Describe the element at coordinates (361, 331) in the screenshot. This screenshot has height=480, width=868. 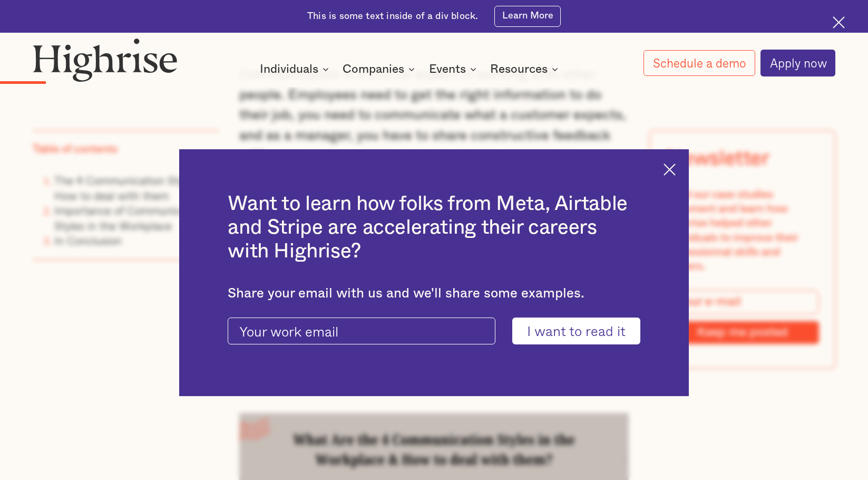
I see `input: Your work email` at that location.